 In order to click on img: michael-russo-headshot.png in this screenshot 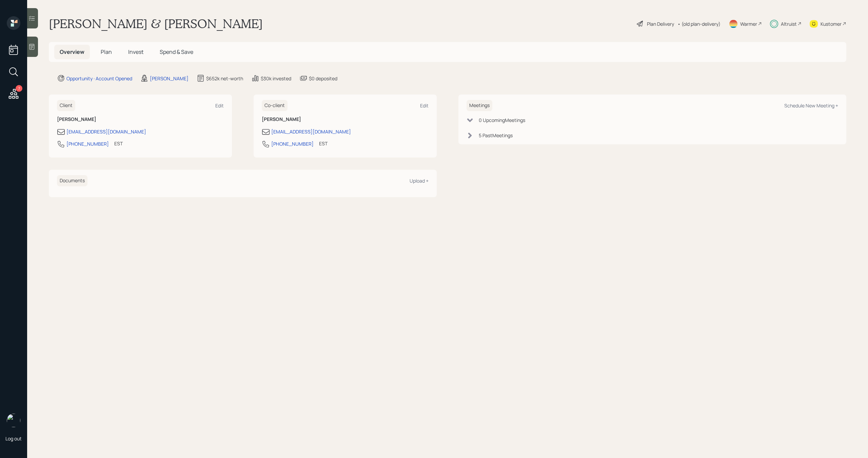, I will do `click(13, 421)`.